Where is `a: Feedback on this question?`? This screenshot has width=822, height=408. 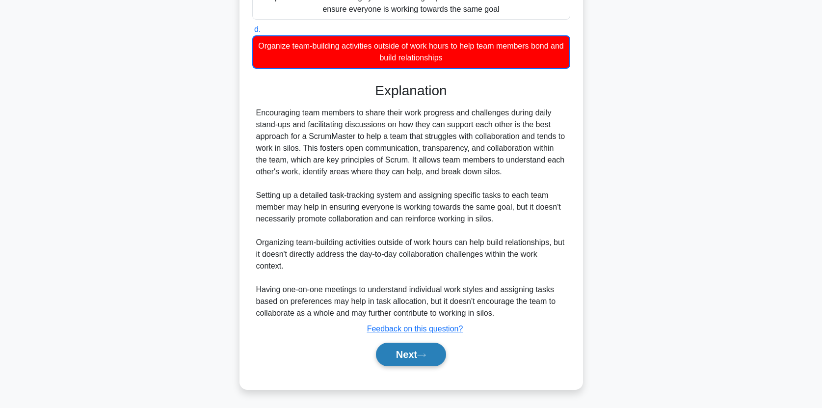
a: Feedback on this question? is located at coordinates (415, 328).